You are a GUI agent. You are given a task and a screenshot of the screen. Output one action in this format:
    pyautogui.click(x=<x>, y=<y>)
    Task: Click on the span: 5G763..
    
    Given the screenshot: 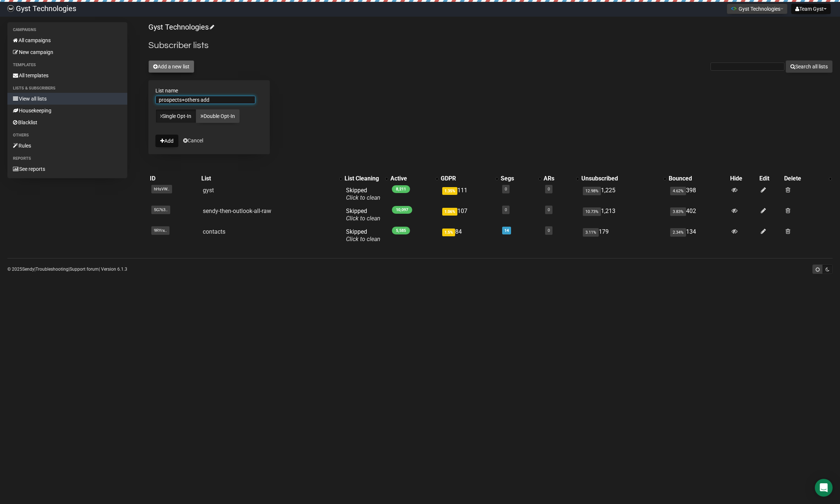 What is the action you would take?
    pyautogui.click(x=161, y=210)
    